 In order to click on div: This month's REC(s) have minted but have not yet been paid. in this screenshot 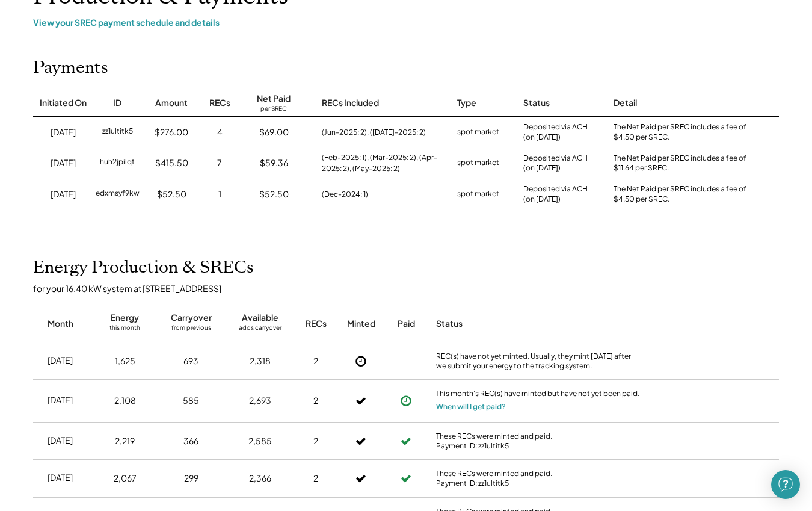, I will do `click(538, 395)`.